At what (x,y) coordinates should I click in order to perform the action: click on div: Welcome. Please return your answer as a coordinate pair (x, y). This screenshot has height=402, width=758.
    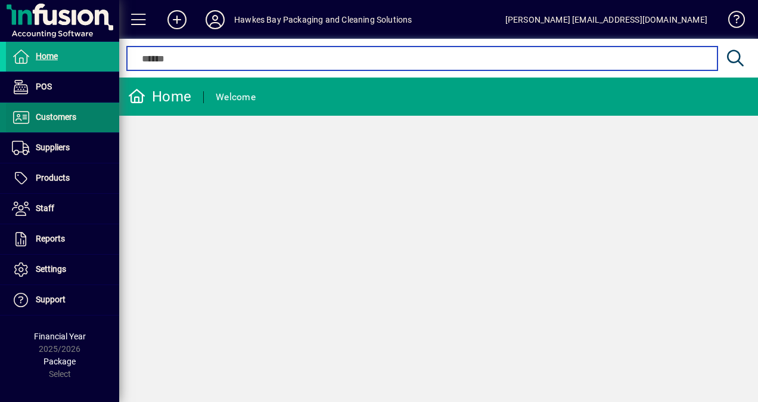
    Looking at the image, I should click on (235, 97).